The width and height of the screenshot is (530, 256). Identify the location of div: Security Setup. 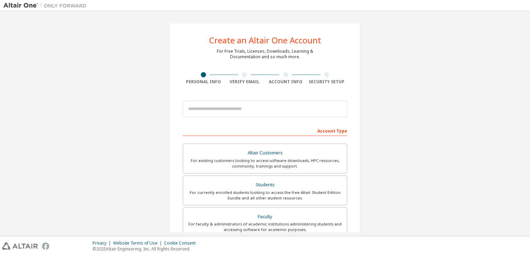
(327, 82).